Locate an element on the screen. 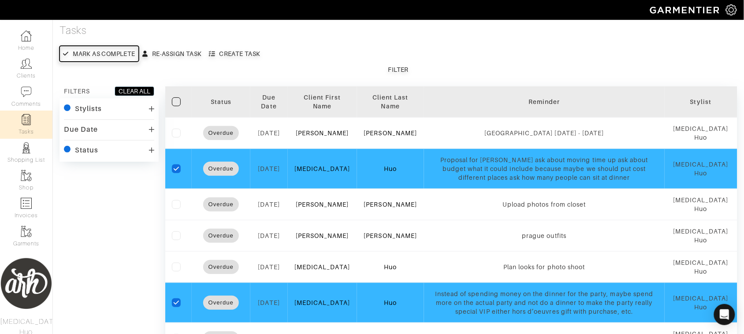  div: FILTERS is located at coordinates (77, 91).